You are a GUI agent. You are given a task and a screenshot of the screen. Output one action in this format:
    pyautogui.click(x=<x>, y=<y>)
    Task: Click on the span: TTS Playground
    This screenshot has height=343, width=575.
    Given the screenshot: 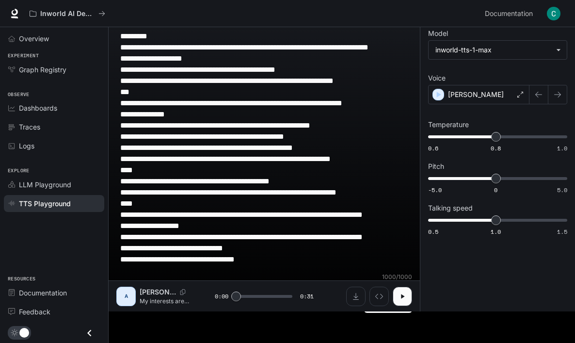 What is the action you would take?
    pyautogui.click(x=45, y=203)
    